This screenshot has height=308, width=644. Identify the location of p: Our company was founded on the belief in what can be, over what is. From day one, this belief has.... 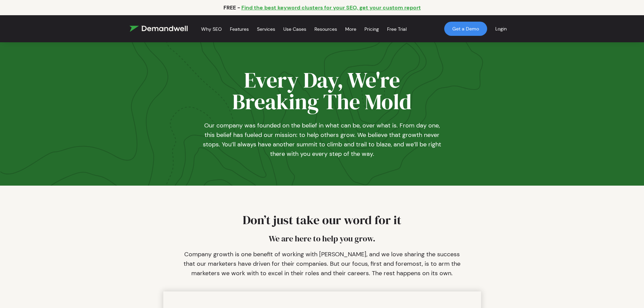
(322, 135).